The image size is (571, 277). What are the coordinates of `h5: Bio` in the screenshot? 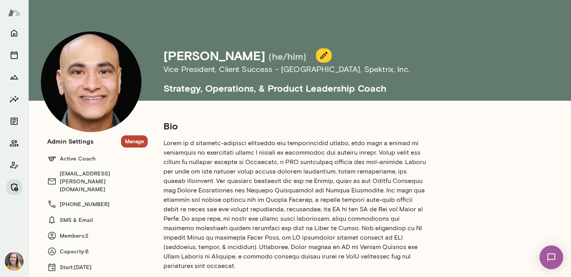 It's located at (296, 126).